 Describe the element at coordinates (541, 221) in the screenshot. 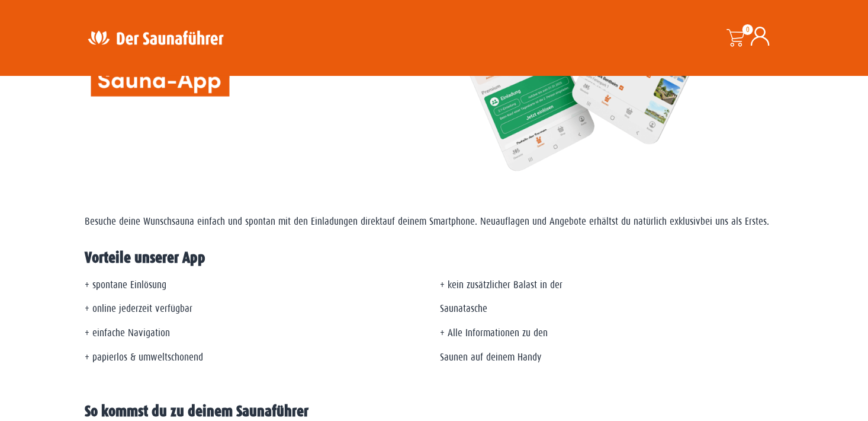

I see `span: auf deinem Smartphone. Neuauflagen und Angebote erhältst du natürlich exklusiv` at that location.